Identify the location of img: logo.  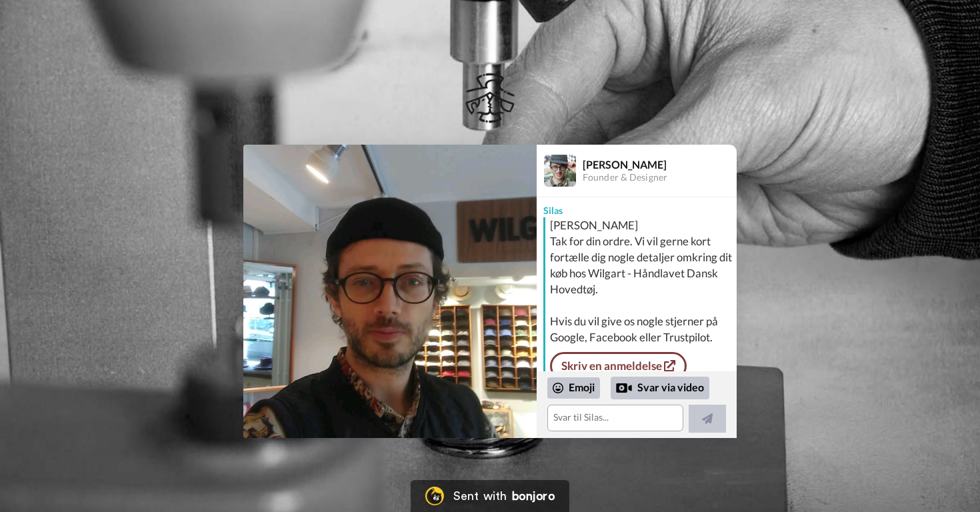
(490, 98).